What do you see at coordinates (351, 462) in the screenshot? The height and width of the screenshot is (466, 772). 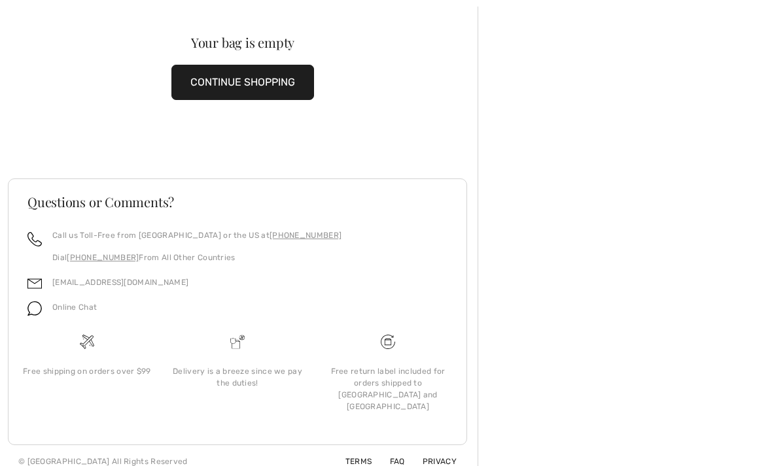 I see `a: Terms` at bounding box center [351, 462].